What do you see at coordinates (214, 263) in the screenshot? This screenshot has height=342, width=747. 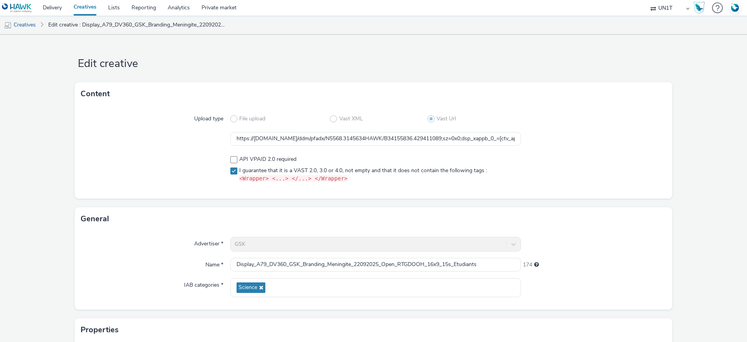 I see `label: Name *` at bounding box center [214, 263].